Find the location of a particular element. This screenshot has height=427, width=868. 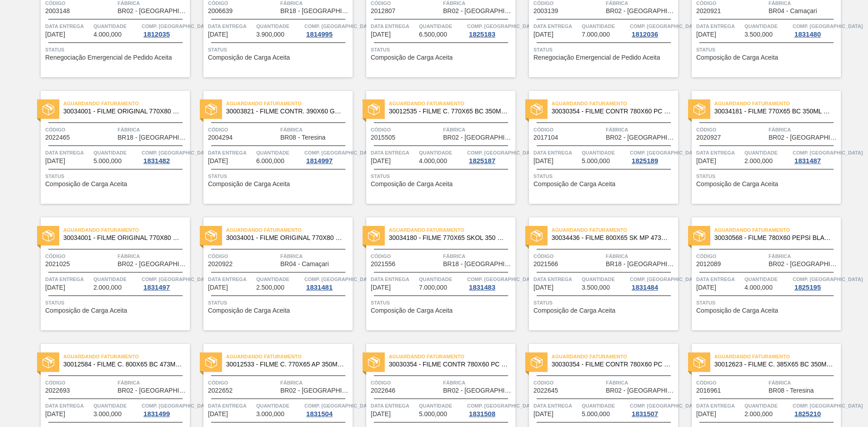

span: 7.000,000 is located at coordinates (596, 35).